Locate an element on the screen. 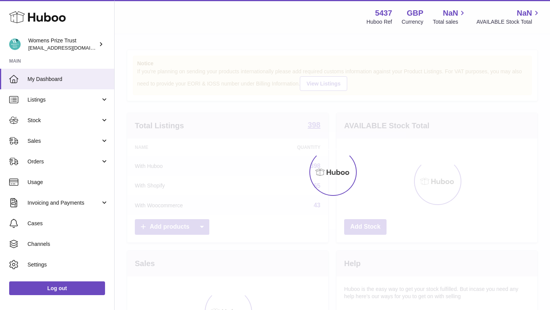 Image resolution: width=550 pixels, height=310 pixels. span: My Dashboard is located at coordinates (68, 79).